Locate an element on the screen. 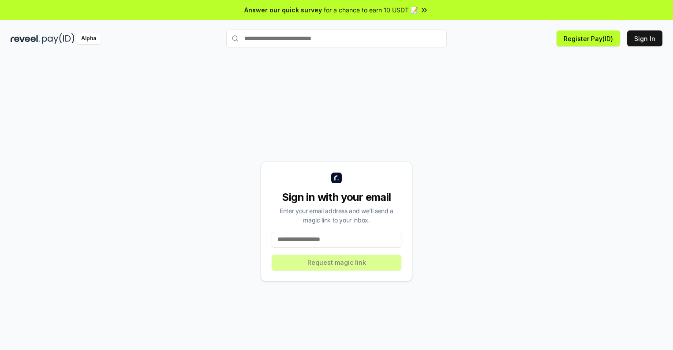  button: Register Pay(ID) is located at coordinates (588, 38).